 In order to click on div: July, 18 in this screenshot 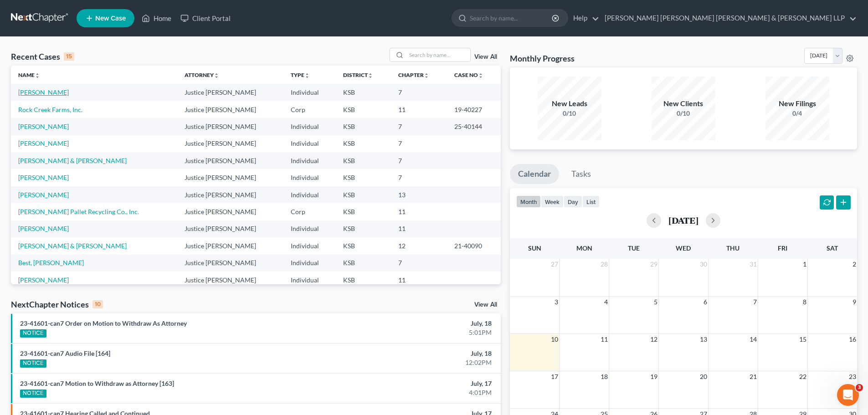, I will do `click(416, 323)`.